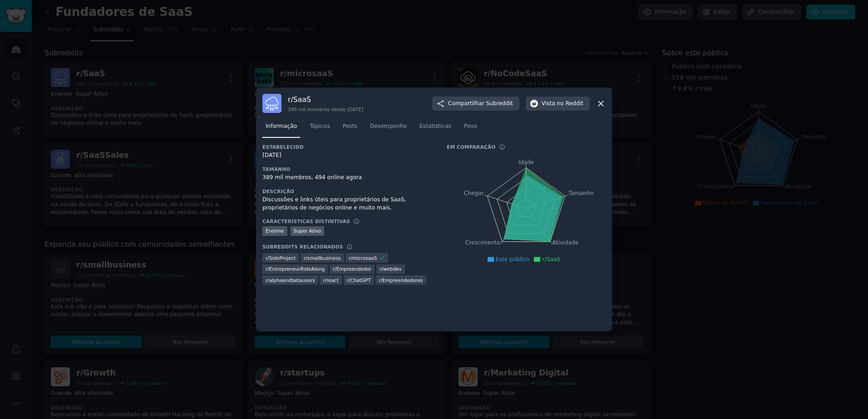 This screenshot has height=419, width=868. What do you see at coordinates (471, 147) in the screenshot?
I see `h3: Em comparação` at bounding box center [471, 147].